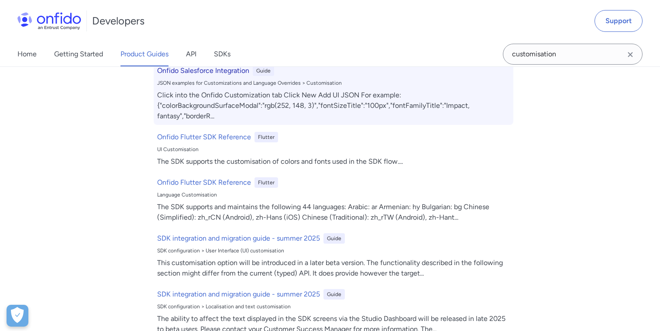 The image size is (660, 331). I want to click on a: API, so click(191, 54).